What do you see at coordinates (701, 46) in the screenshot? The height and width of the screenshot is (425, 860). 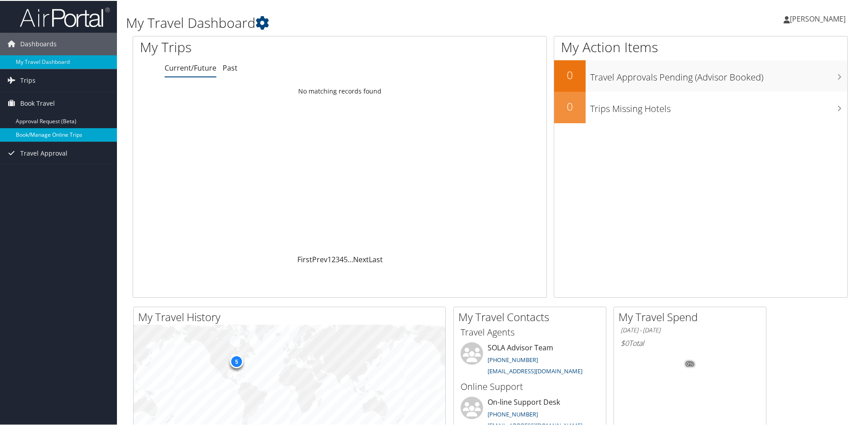 I see `h1: My Action Items` at bounding box center [701, 46].